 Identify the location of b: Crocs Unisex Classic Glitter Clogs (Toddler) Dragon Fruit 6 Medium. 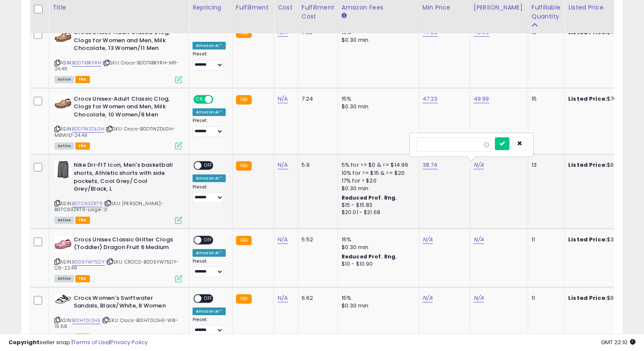
(125, 245).